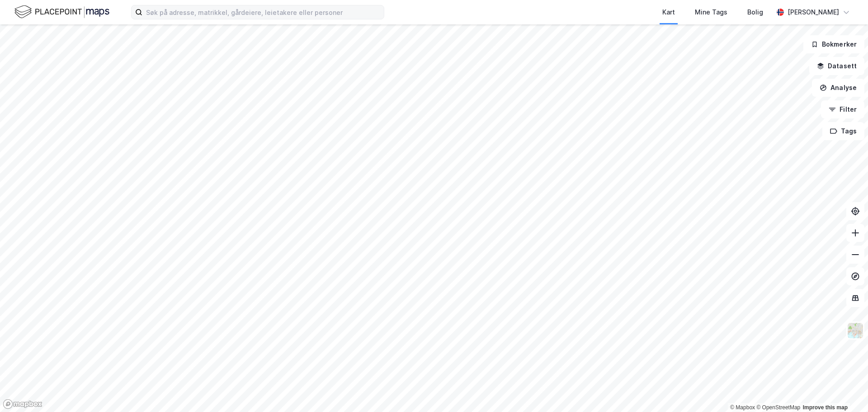 This screenshot has width=868, height=412. I want to click on button: Bokmerker, so click(834, 44).